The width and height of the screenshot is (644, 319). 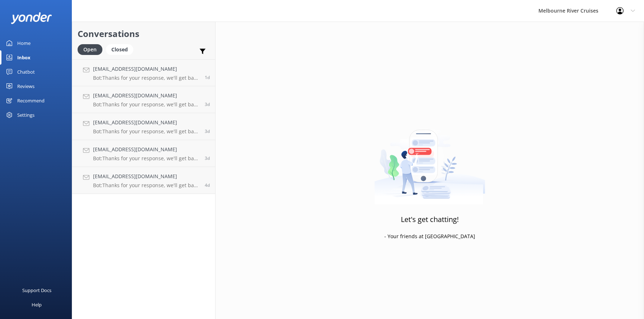 I want to click on img: artwork of a man stealing a conversation from at giant smartphone, so click(x=430, y=160).